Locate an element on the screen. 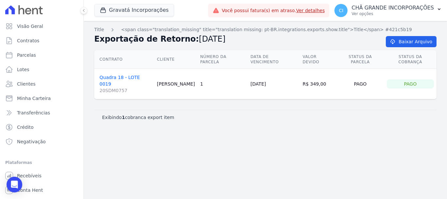 The image size is (447, 199). span: Transferências is located at coordinates (33, 113).